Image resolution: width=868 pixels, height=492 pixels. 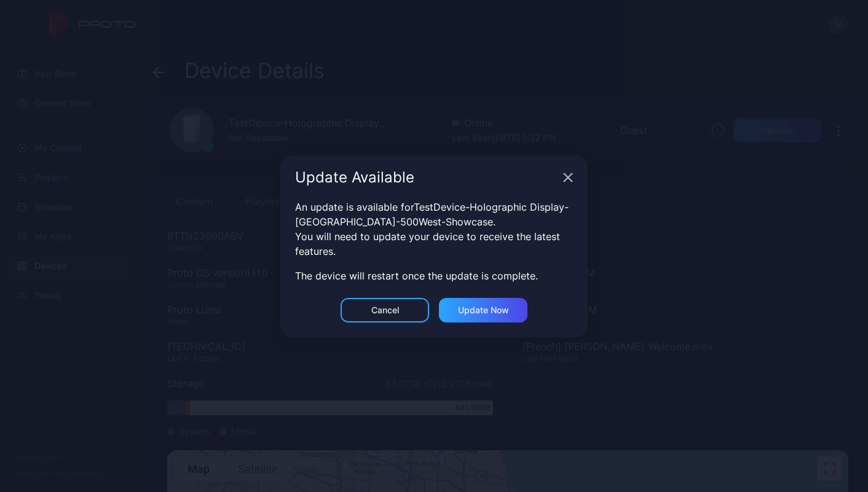 I want to click on div: Update now, so click(x=483, y=311).